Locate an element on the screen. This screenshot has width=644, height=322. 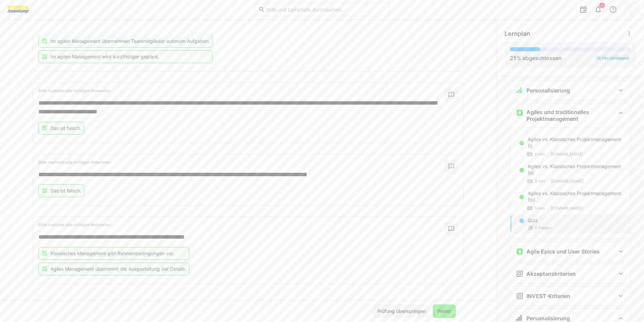
p: Agiles vs. Klassisches Projektmanagement (III) is located at coordinates (576, 196).